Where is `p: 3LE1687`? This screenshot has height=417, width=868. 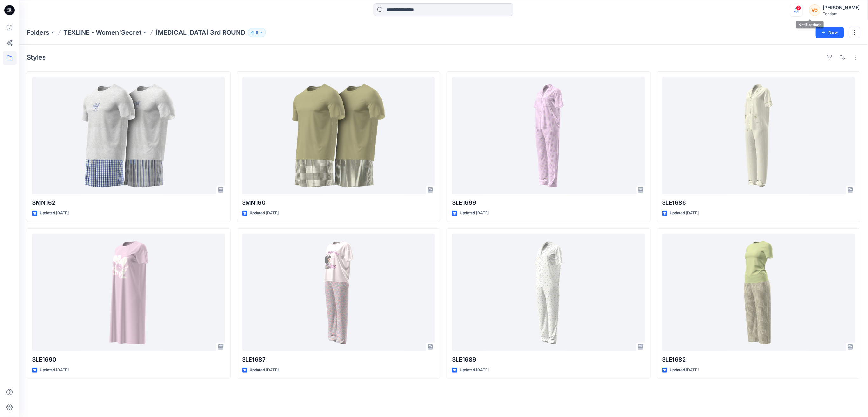 p: 3LE1687 is located at coordinates (339, 360).